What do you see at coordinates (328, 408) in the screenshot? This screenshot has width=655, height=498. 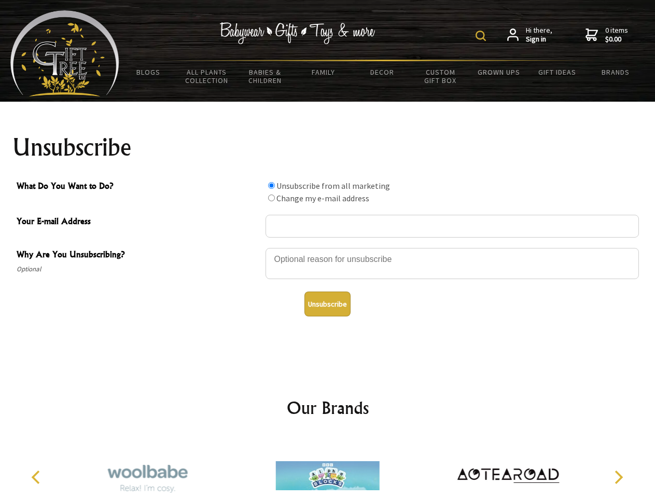 I see `h2: Our Brands` at bounding box center [328, 408].